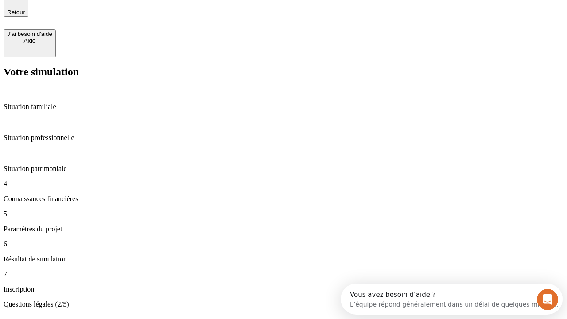 The image size is (567, 319). What do you see at coordinates (283, 259) in the screenshot?
I see `p: Résultat de simulation` at bounding box center [283, 259].